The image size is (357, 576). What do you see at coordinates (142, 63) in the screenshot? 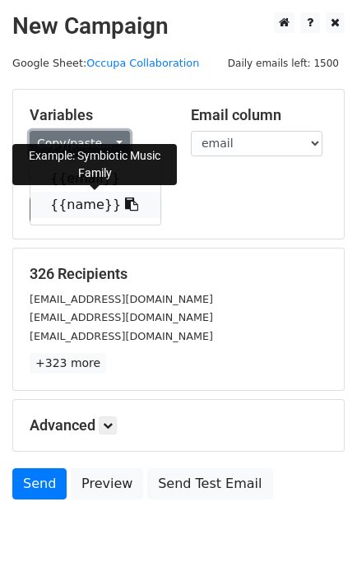
I see `a: Occupa Collaboration` at bounding box center [142, 63].